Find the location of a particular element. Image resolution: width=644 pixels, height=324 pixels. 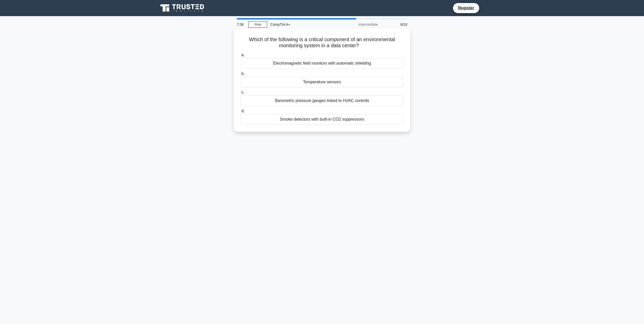

div: 7:38 is located at coordinates (241, 24).